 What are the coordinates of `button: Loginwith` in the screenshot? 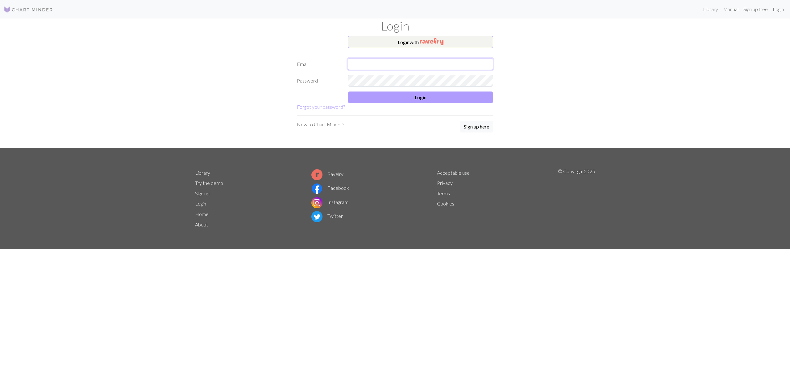 It's located at (420, 42).